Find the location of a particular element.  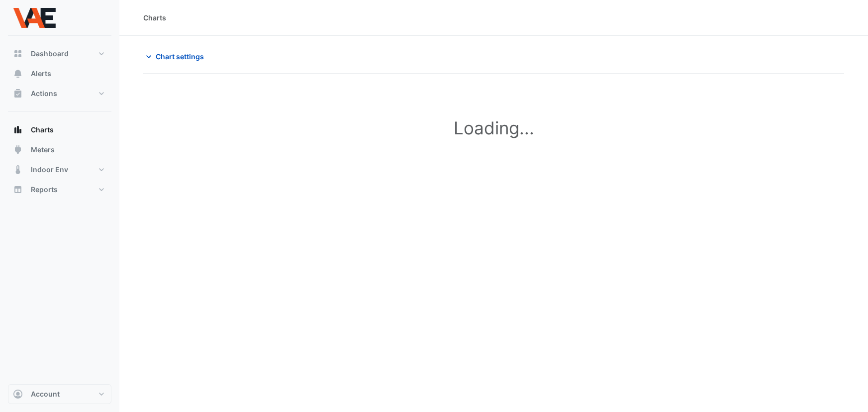

app-icon: Charts is located at coordinates (18, 130).